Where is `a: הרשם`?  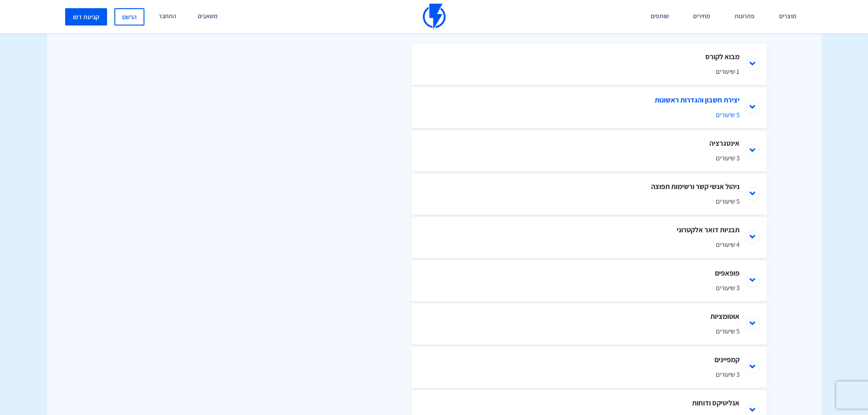 a: הרשם is located at coordinates (130, 17).